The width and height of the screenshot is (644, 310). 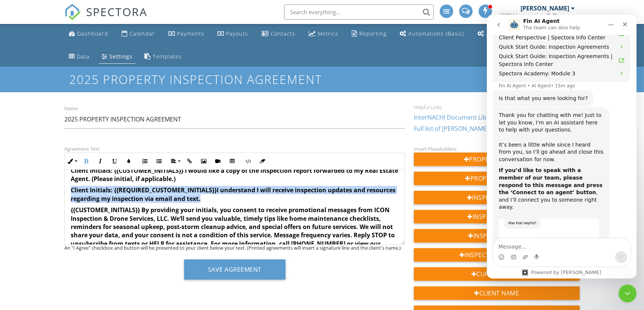 I want to click on a: Contacts, so click(x=278, y=34).